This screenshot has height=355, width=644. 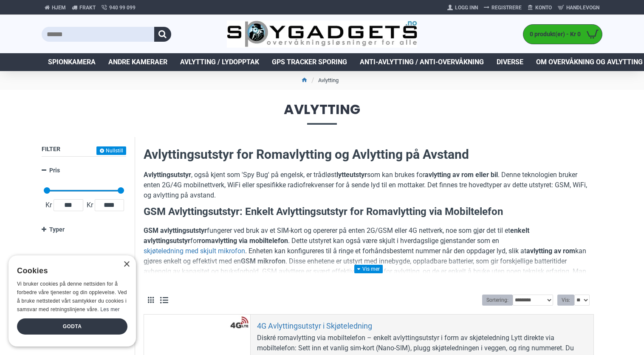 I want to click on a: Avlytting / Lydopptak, so click(x=219, y=62).